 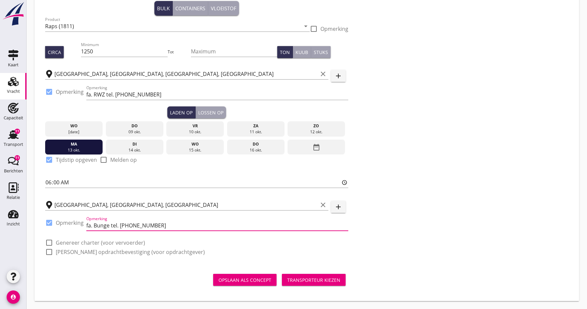 What do you see at coordinates (321, 52) in the screenshot?
I see `button: Stuks` at bounding box center [321, 52].